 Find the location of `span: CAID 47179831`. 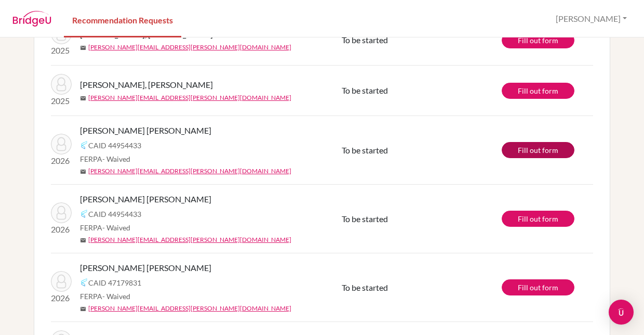

span: CAID 47179831 is located at coordinates (115, 282).